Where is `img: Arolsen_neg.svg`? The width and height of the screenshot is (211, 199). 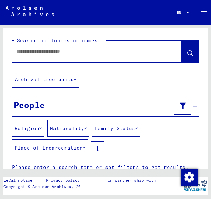
img: Arolsen_neg.svg is located at coordinates (30, 11).